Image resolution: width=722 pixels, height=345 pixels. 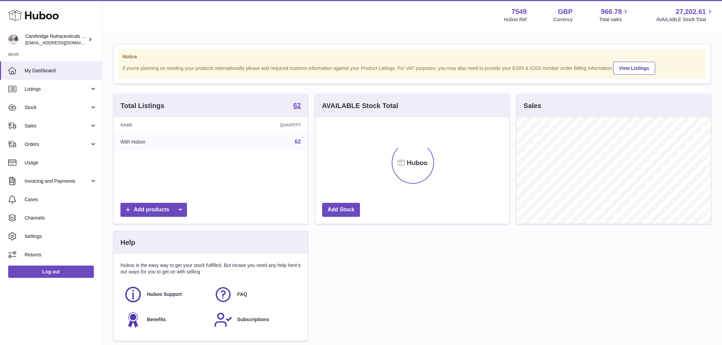 What do you see at coordinates (565, 12) in the screenshot?
I see `strong: GBP` at bounding box center [565, 12].